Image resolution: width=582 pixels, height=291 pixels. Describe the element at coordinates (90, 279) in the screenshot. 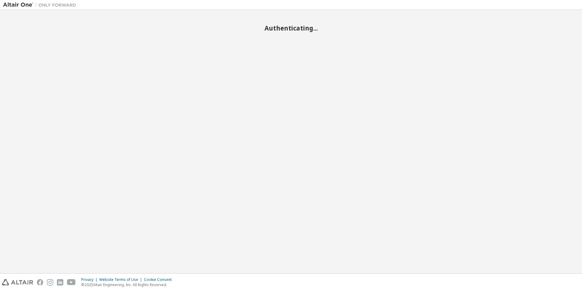

I see `div: Privacy` at that location.